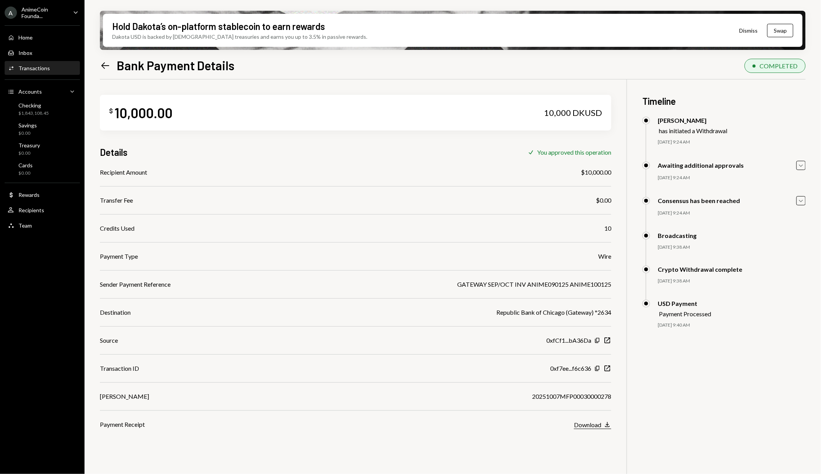 The image size is (821, 474). Describe the element at coordinates (33, 105) in the screenshot. I see `div: Checking` at that location.